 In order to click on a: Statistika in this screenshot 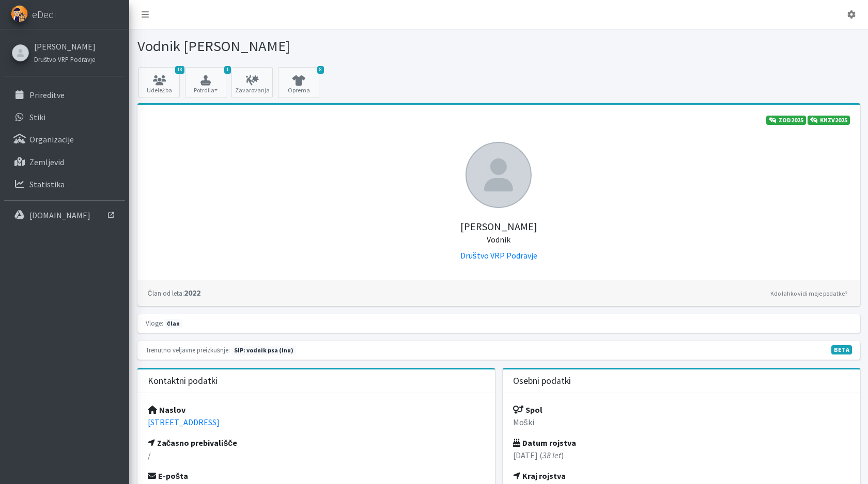, I will do `click(64, 184)`.